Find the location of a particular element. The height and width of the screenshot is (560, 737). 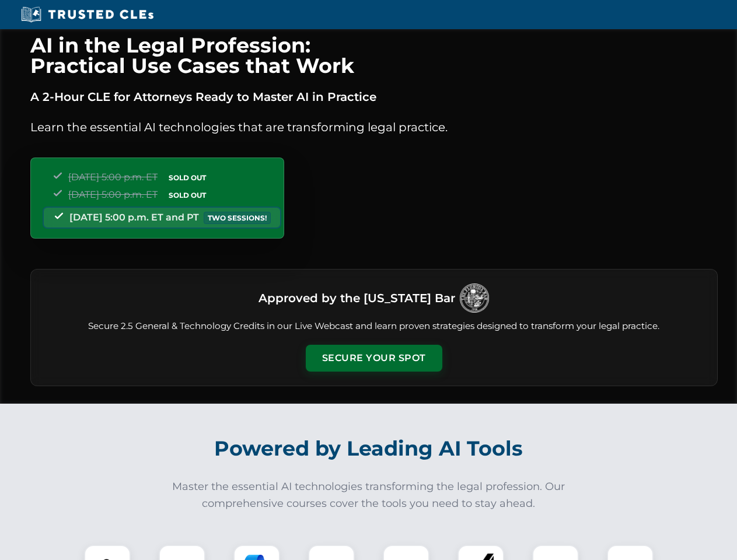

p: Learn the essential AI technologies that are transforming legal practice. is located at coordinates (374, 127).